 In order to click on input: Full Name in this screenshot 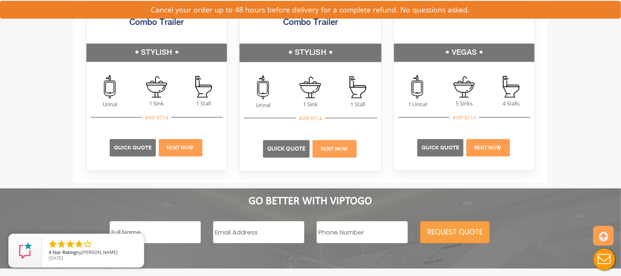, I will do `click(155, 232)`.